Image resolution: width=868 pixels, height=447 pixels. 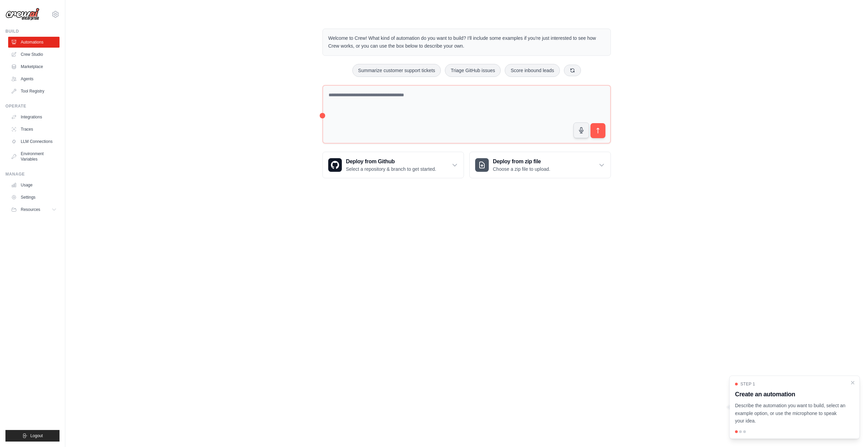 I want to click on h3: Deploy from zip file, so click(x=521, y=161).